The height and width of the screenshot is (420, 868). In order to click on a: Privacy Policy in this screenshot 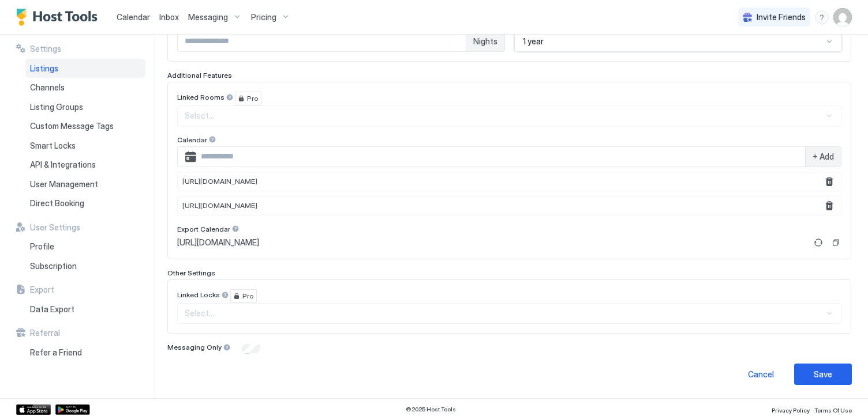, I will do `click(791, 409)`.